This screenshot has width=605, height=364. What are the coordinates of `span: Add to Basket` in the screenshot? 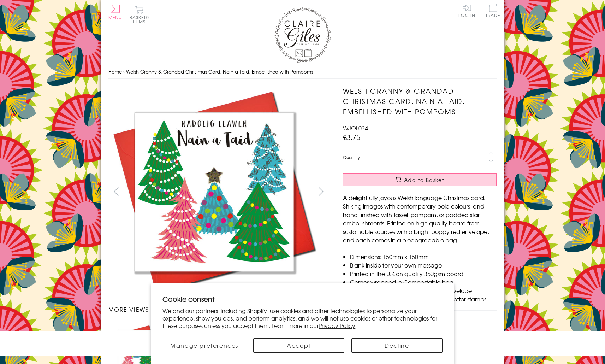 It's located at (424, 179).